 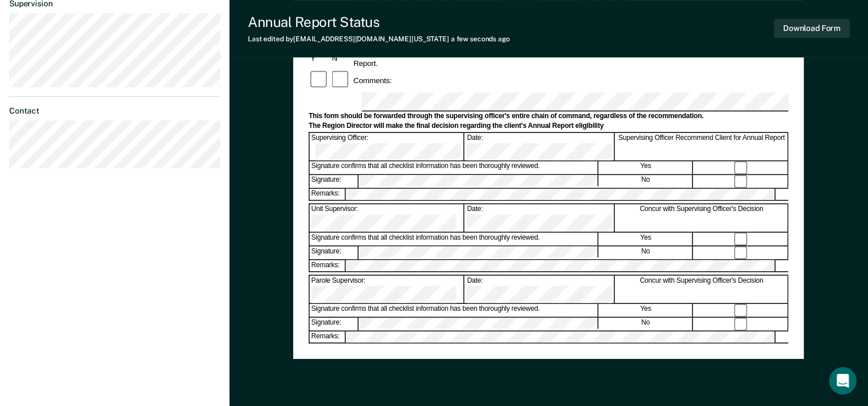 I want to click on div: Open Intercom Messenger, so click(x=843, y=381).